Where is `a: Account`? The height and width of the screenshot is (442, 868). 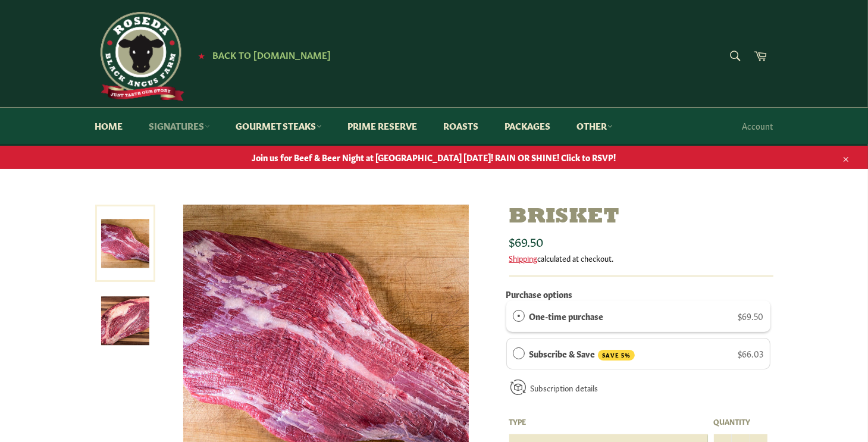 a: Account is located at coordinates (758, 125).